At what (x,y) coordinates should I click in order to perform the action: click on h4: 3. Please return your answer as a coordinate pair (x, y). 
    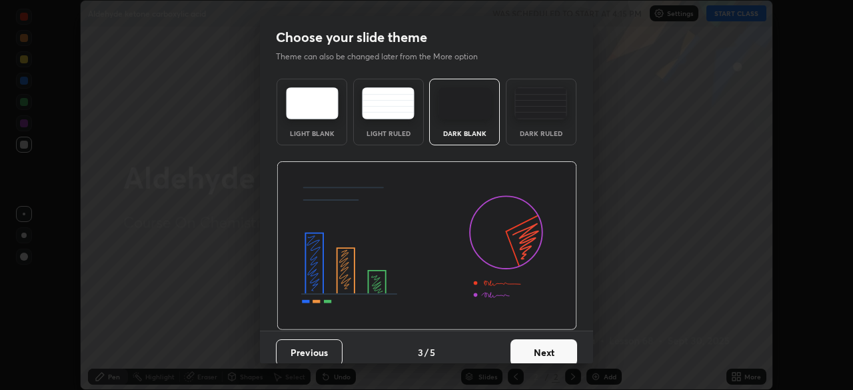
    Looking at the image, I should click on (420, 352).